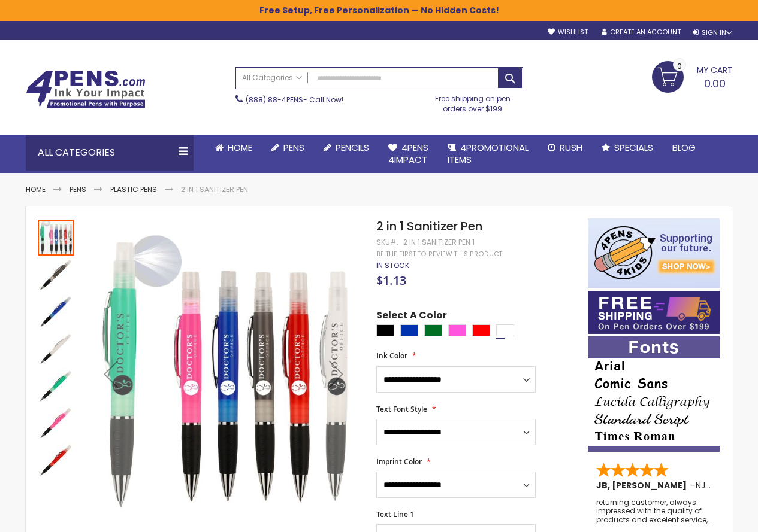 This screenshot has width=758, height=532. I want to click on img: 4Pens Custom Pens and Promotional Products, so click(86, 89).